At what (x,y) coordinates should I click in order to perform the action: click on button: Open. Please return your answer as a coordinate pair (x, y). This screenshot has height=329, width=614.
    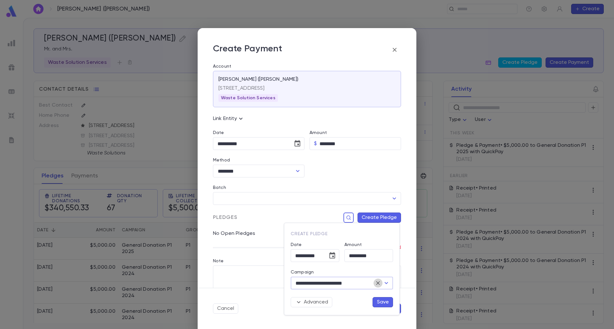
    Looking at the image, I should click on (386, 283).